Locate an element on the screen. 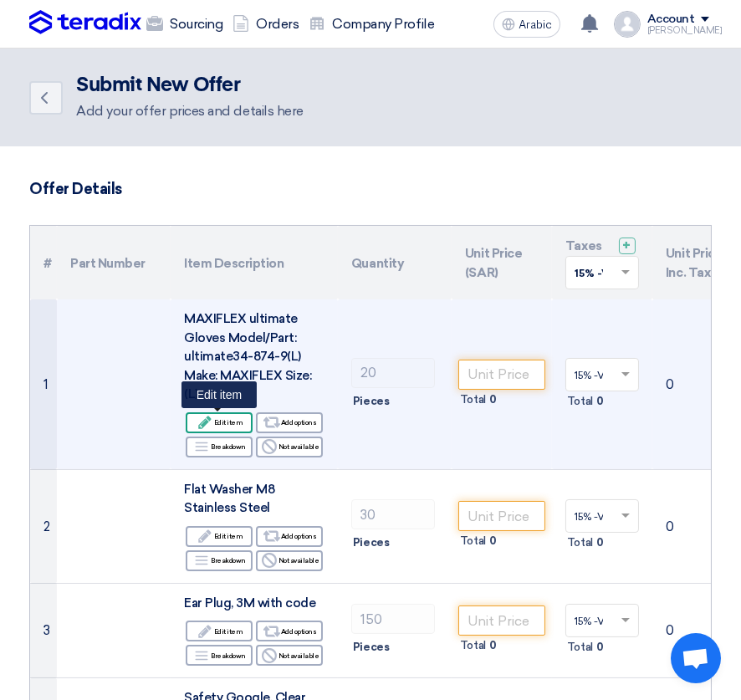 The width and height of the screenshot is (741, 700). font: Flat Washer M8 Stainless Steel is located at coordinates (229, 498).